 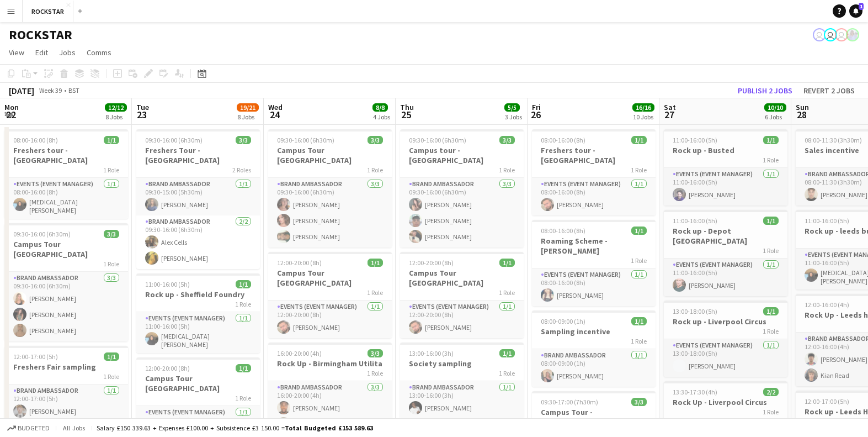 I want to click on span: Edit, so click(x=41, y=53).